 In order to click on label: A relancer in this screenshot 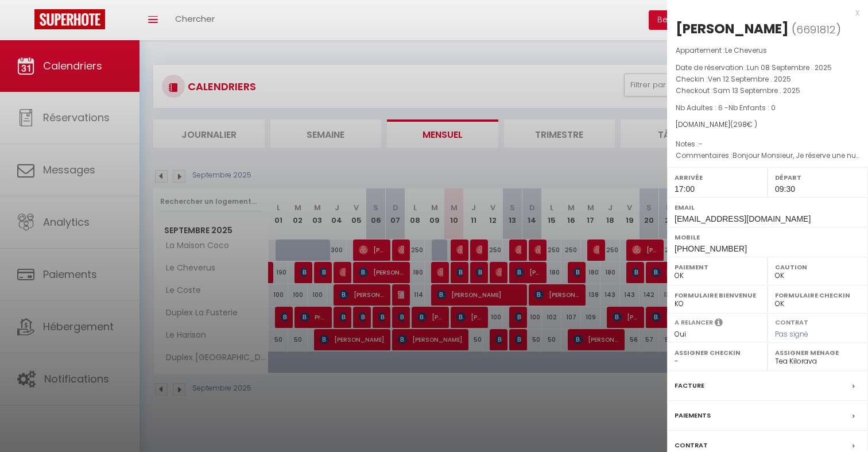, I will do `click(693, 322)`.